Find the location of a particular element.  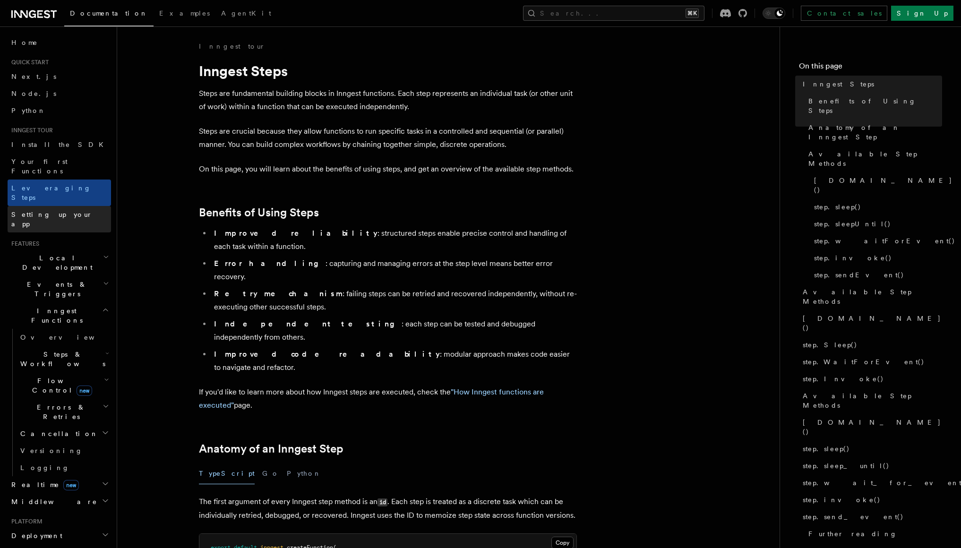

h1: Inngest Steps is located at coordinates (388, 71).